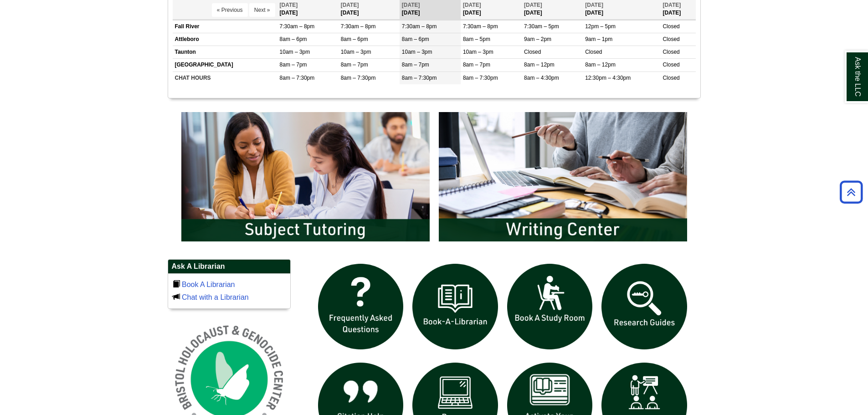  Describe the element at coordinates (599, 39) in the screenshot. I see `span: 9am – 1pm` at that location.